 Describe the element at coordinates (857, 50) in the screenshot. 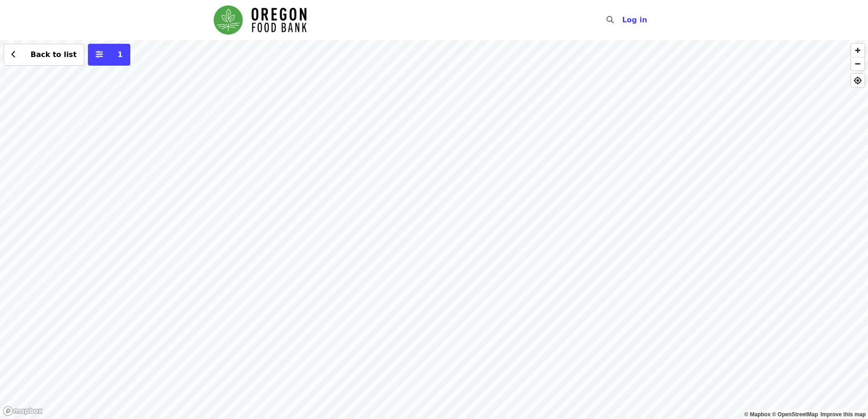

I see `button: Zoom In` at that location.